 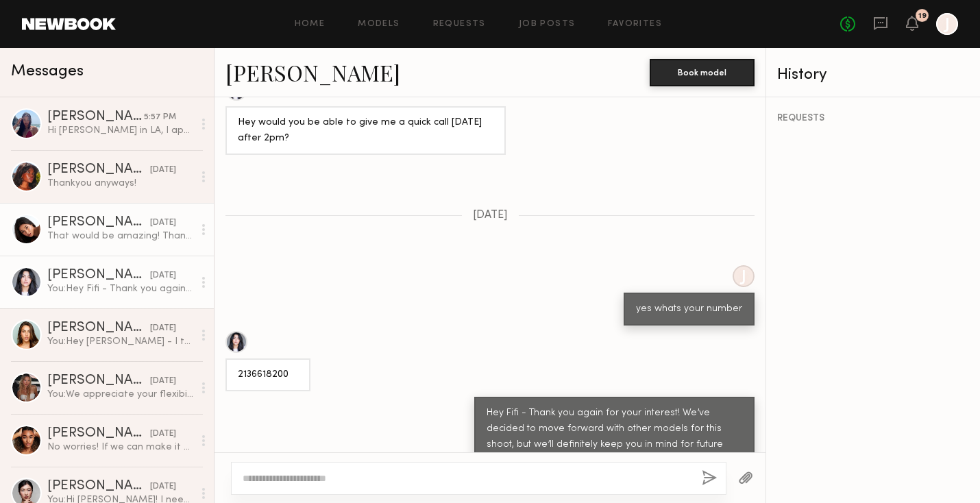 I want to click on div: That would be amazing! Thank you so much!, so click(x=120, y=236).